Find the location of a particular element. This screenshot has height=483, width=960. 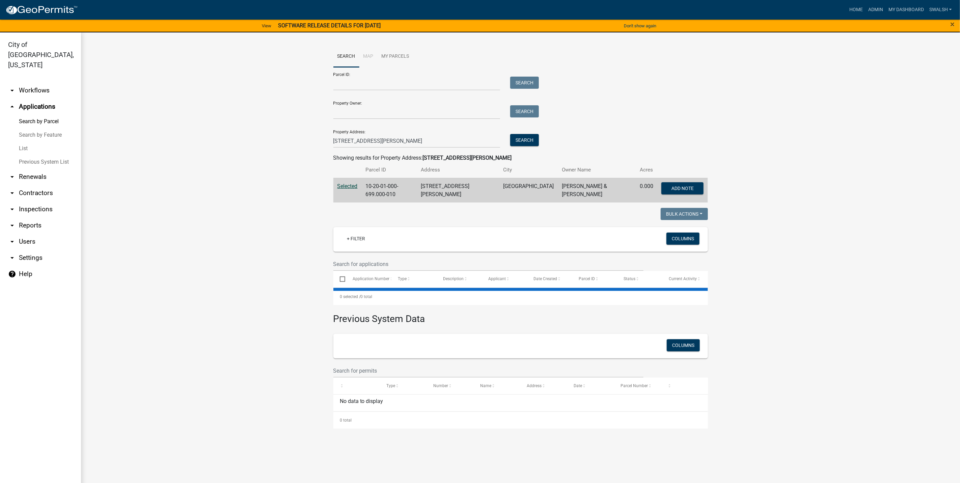

datatable-header-cell: Number is located at coordinates (450, 386).